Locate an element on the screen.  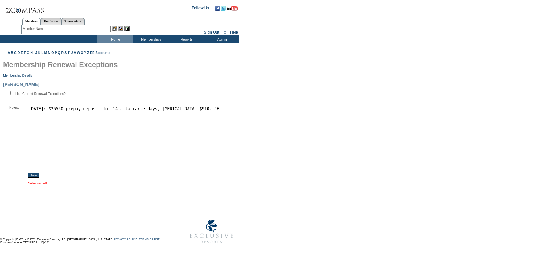
a: H is located at coordinates (31, 53).